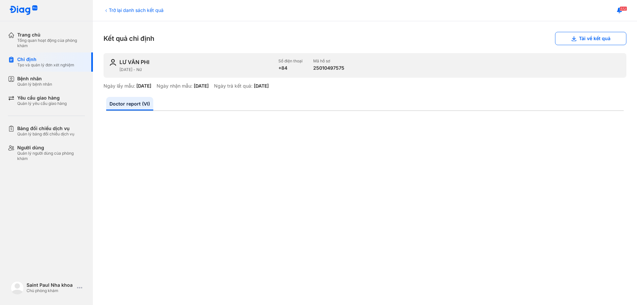 The width and height of the screenshot is (637, 305). Describe the element at coordinates (329, 68) in the screenshot. I see `div: 25010497575` at that location.